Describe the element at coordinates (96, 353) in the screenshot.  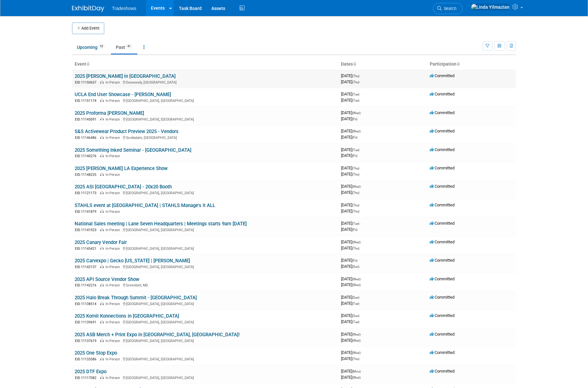
I see `a: 2025 One Stop Expo` at that location.